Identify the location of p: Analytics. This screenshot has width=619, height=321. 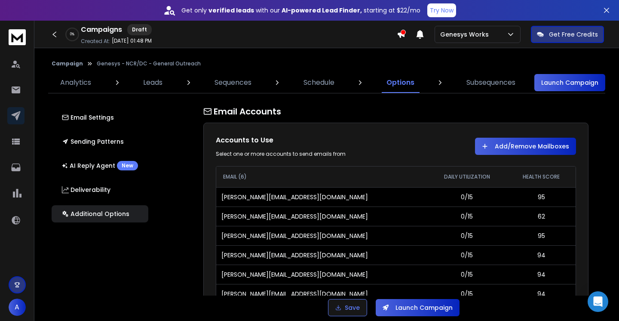
(76, 83).